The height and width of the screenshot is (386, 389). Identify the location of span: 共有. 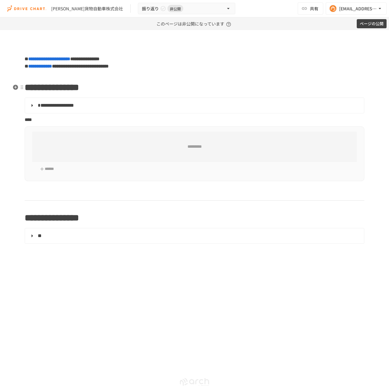
(314, 9).